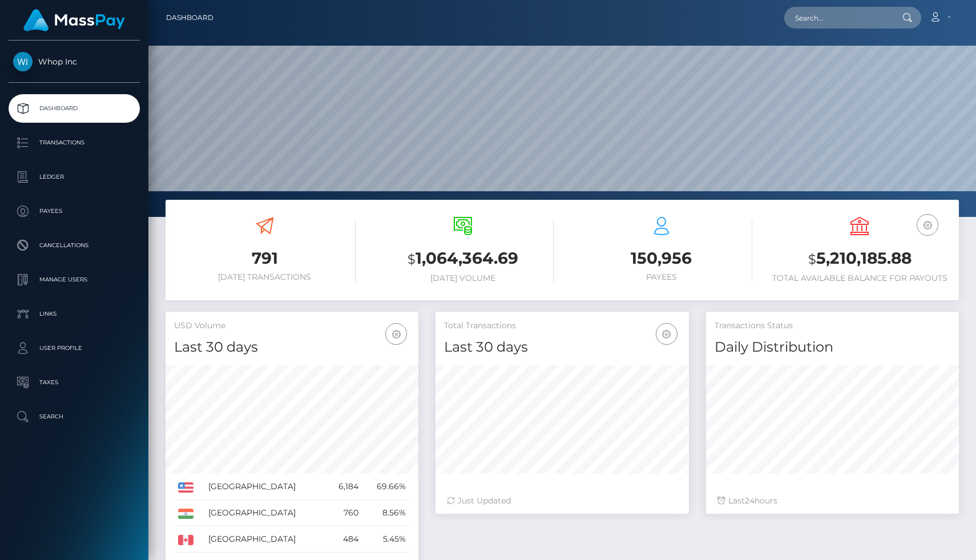  Describe the element at coordinates (74, 416) in the screenshot. I see `a: Search` at that location.